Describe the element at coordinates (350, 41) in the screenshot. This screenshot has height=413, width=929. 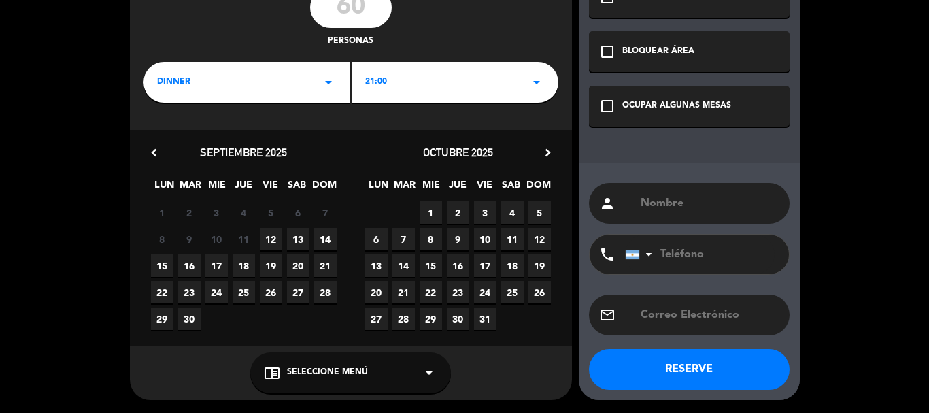
I see `span: personas` at that location.